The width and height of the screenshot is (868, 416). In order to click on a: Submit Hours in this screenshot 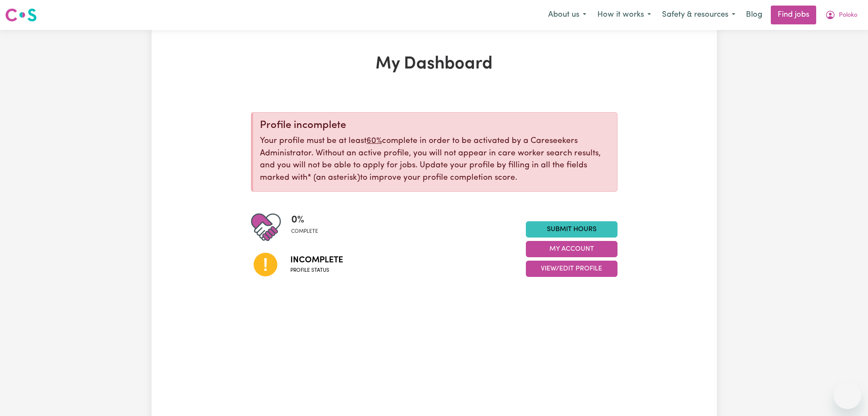, I will do `click(572, 229)`.